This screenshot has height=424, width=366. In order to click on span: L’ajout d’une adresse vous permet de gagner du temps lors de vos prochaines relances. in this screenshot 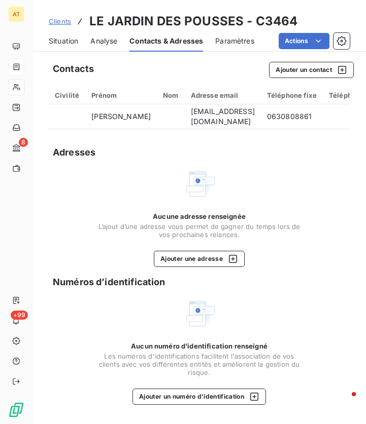, I will do `click(199, 231)`.